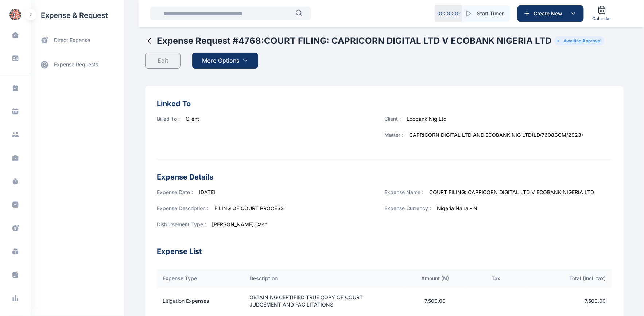 Image resolution: width=644 pixels, height=316 pixels. What do you see at coordinates (77, 61) in the screenshot?
I see `div: expense requests` at bounding box center [77, 61].